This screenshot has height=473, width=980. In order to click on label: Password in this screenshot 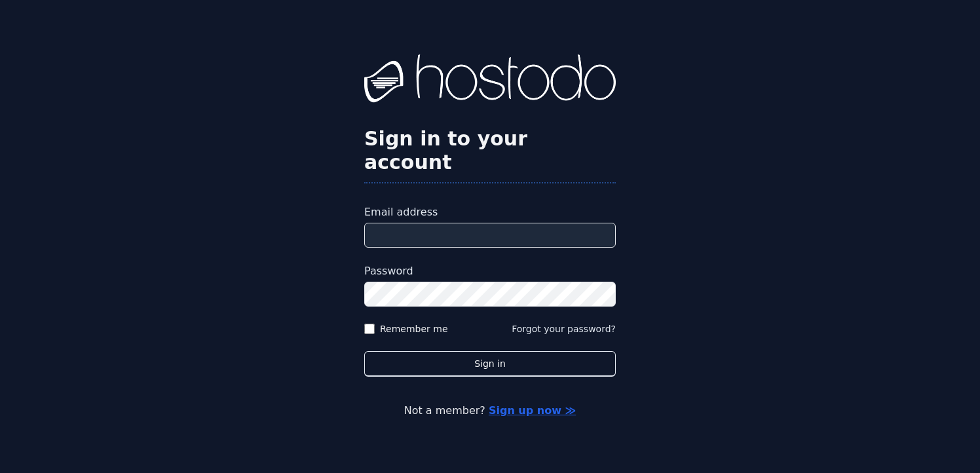, I will do `click(490, 271)`.